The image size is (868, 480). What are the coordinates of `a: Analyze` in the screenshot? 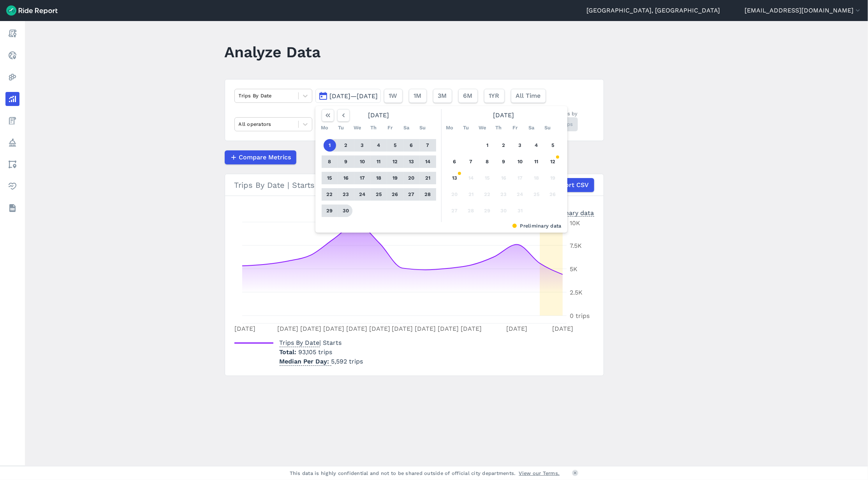 It's located at (13, 99).